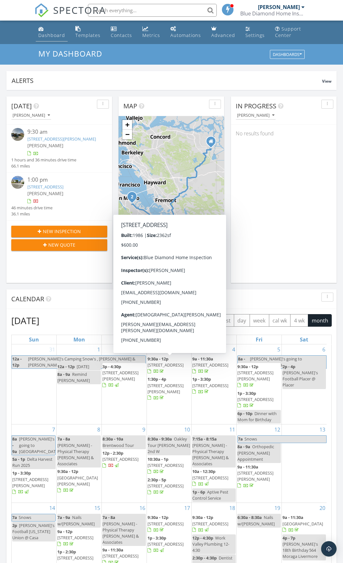  Describe the element at coordinates (185, 32) in the screenshot. I see `a: Automations (Basic)` at that location.